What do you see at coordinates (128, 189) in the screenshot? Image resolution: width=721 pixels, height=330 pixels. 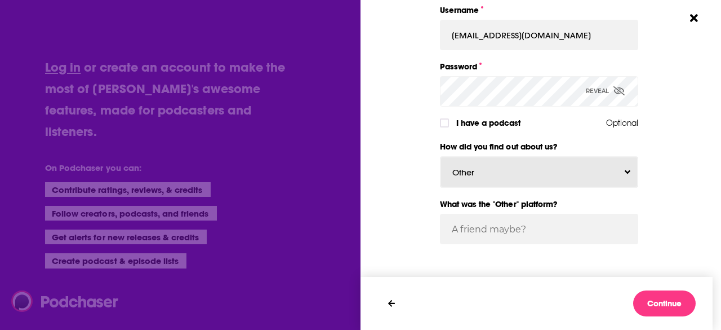 I see `li: Contribute ratings, reviews, & credits` at bounding box center [128, 189].